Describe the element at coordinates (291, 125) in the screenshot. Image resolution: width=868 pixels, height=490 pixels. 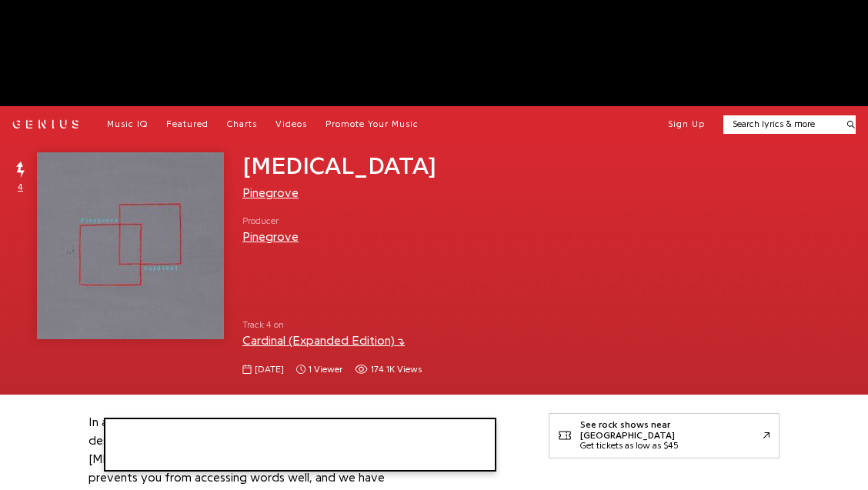
I see `a: Videos` at that location.